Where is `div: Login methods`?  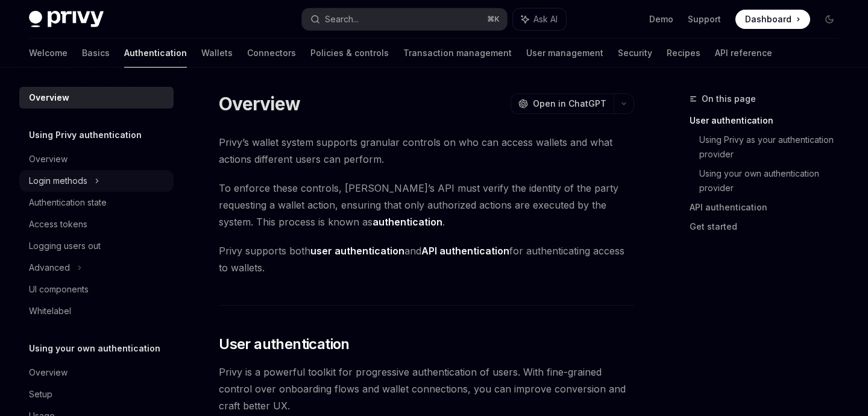 div: Login methods is located at coordinates (58, 180).